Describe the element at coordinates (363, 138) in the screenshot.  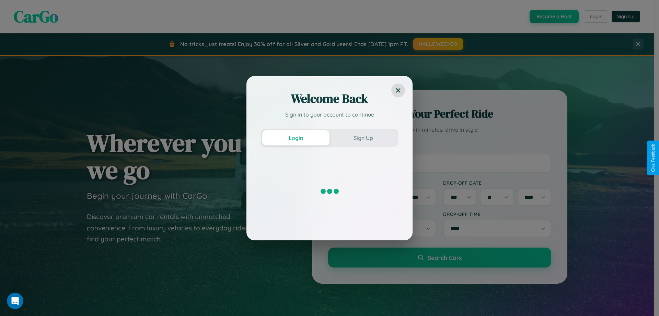
I see `button: Sign Up` at that location.